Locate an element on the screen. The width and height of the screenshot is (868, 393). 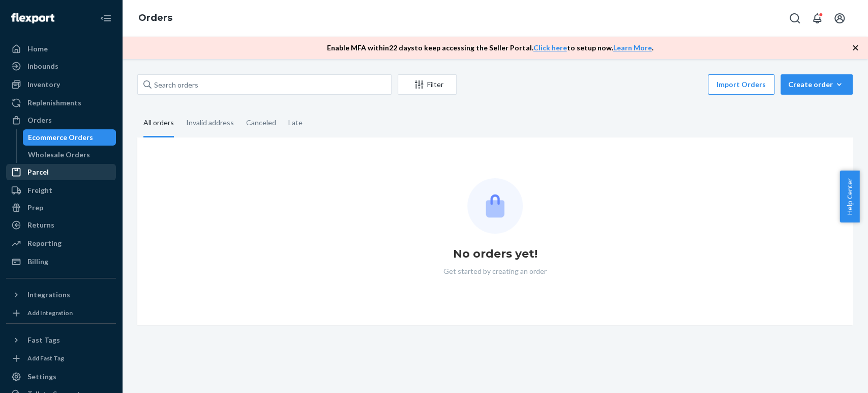
div: Settings is located at coordinates (42, 376).